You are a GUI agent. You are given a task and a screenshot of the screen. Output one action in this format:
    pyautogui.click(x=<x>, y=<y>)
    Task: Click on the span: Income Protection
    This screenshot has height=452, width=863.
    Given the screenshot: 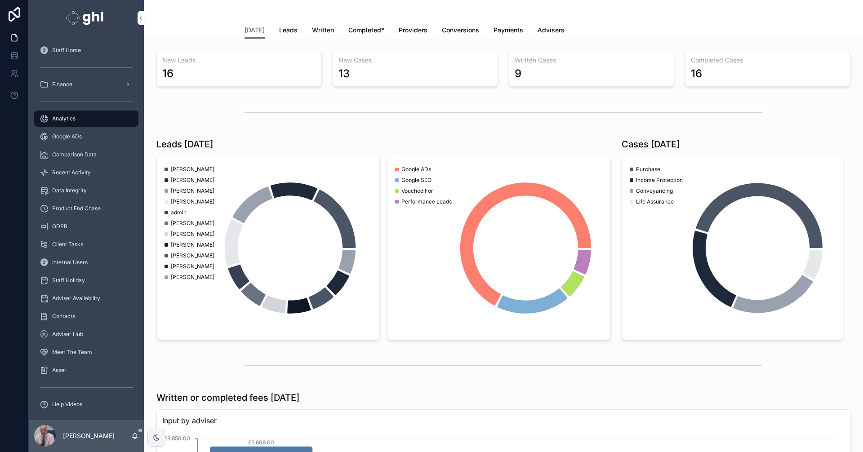 What is the action you would take?
    pyautogui.click(x=659, y=180)
    